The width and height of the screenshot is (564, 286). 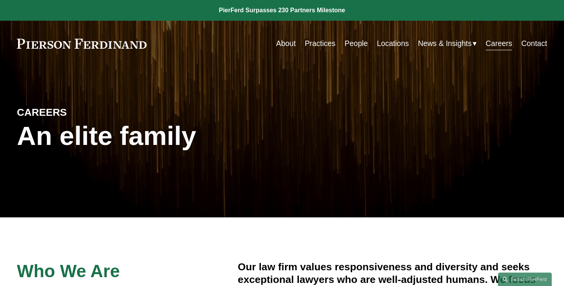 I want to click on a: Practices, so click(x=320, y=43).